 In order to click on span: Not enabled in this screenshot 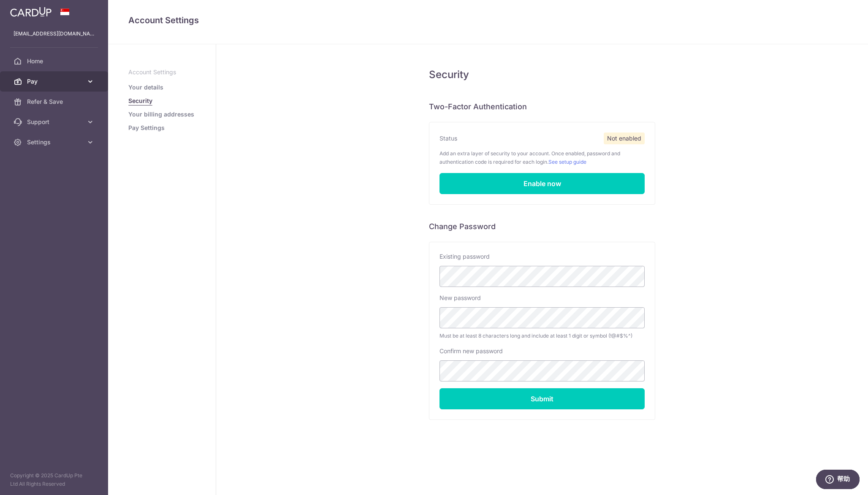, I will do `click(624, 139)`.